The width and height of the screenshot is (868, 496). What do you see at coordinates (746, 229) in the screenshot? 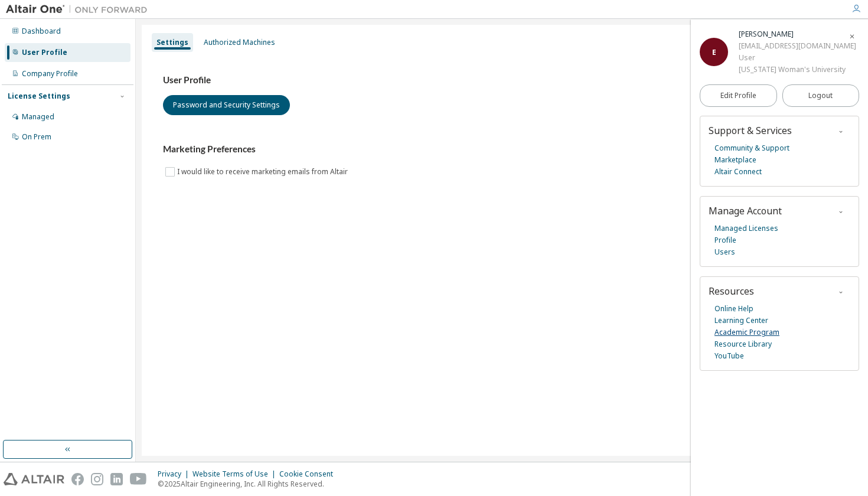
I see `a: Managed Licenses` at bounding box center [746, 229].